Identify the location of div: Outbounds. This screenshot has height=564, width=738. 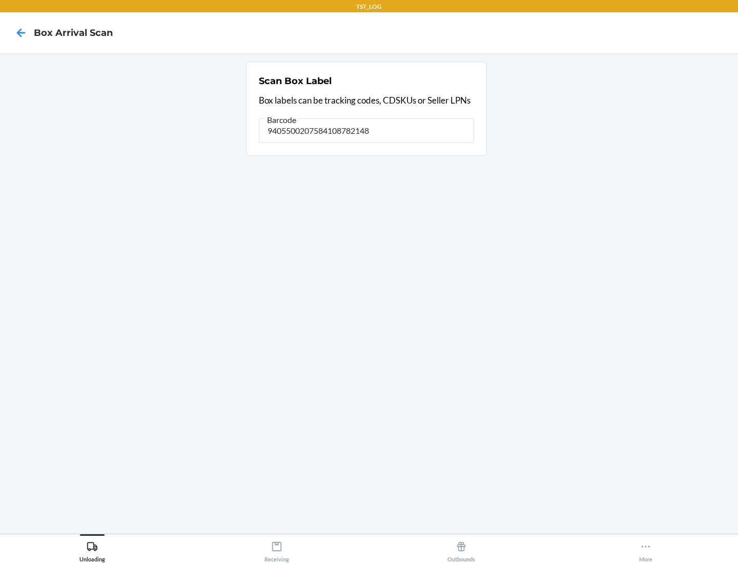
(461, 549).